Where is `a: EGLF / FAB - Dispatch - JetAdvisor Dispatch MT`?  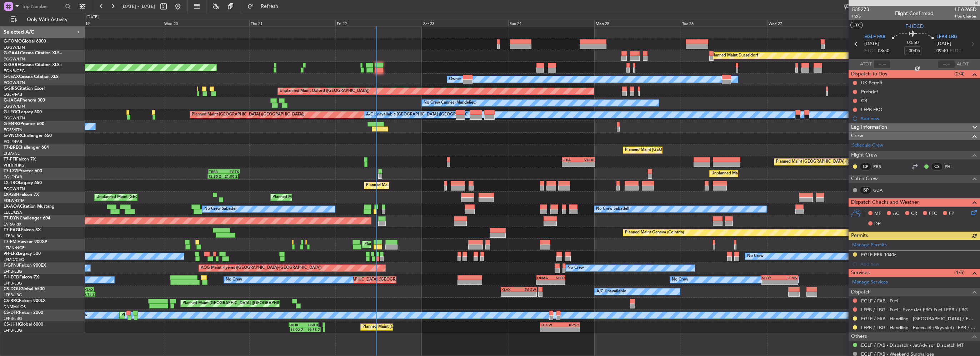 a: EGLF / FAB - Dispatch - JetAdvisor Dispatch MT is located at coordinates (912, 345).